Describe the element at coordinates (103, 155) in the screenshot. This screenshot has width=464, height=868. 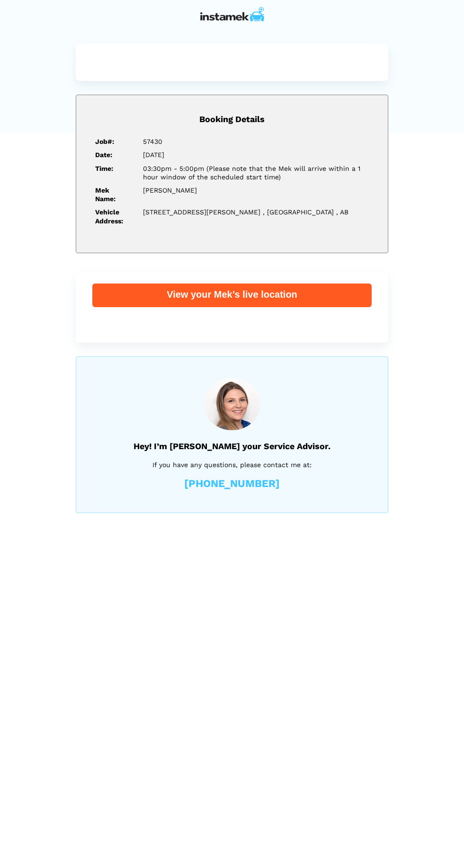
I see `strong: Date:` at that location.